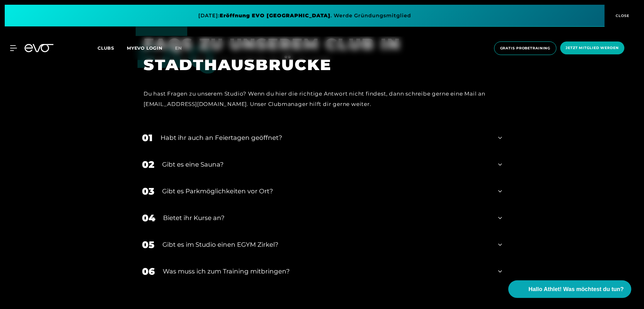 This screenshot has height=309, width=644. Describe the element at coordinates (592, 48) in the screenshot. I see `a: Jetzt Mitglied werden` at that location.